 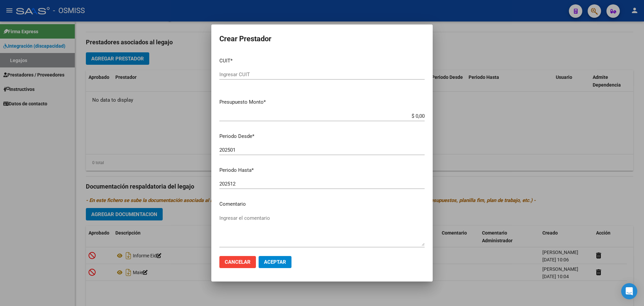 What do you see at coordinates (238, 262) in the screenshot?
I see `button: Cancelar` at bounding box center [238, 262].